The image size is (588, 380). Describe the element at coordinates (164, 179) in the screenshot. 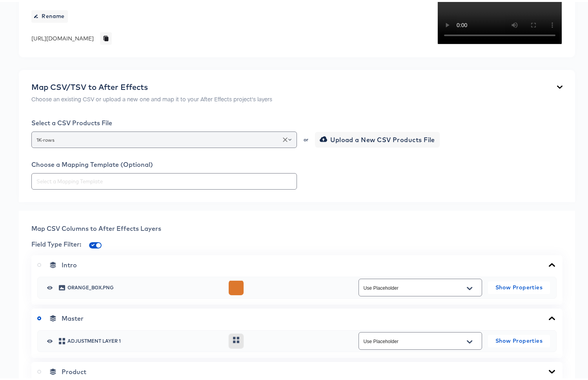

I see `input: Select a Mapping Template` at that location.